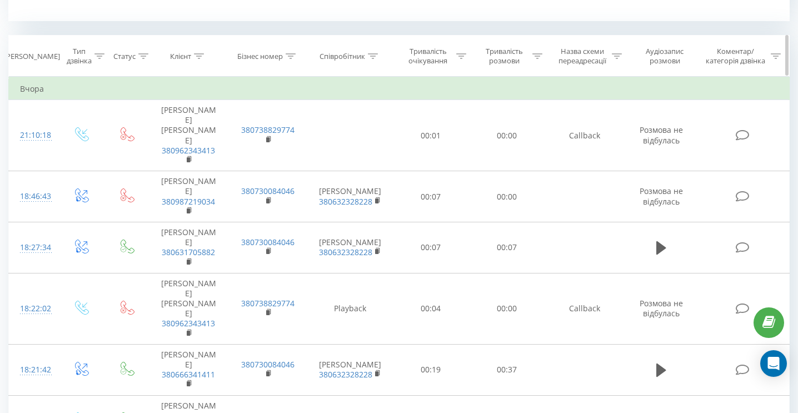 Image resolution: width=798 pixels, height=413 pixels. Describe the element at coordinates (33, 370) in the screenshot. I see `div: 18:21:42` at that location.